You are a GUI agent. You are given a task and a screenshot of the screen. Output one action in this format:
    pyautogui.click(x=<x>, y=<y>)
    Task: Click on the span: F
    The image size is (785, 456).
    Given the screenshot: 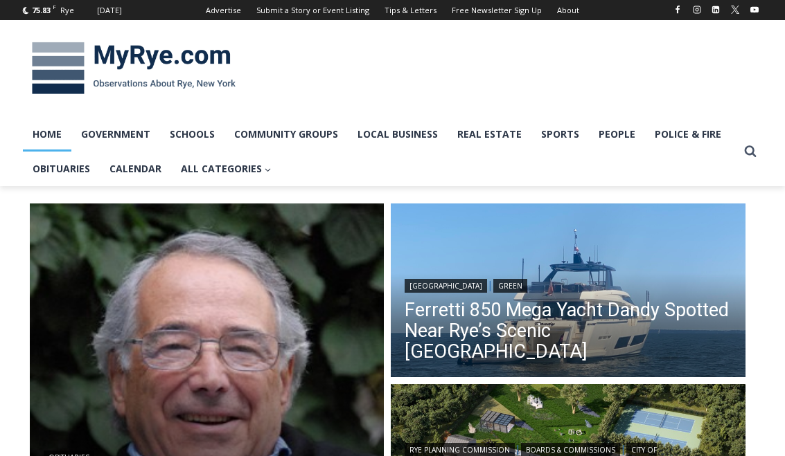 What is the action you would take?
    pyautogui.click(x=54, y=6)
    